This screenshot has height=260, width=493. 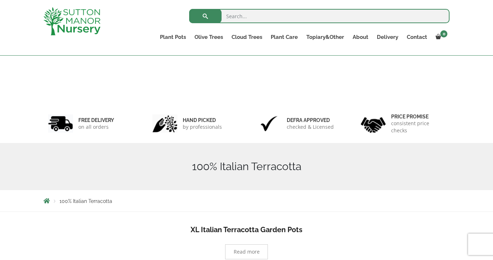 I want to click on input: Search..., so click(x=319, y=16).